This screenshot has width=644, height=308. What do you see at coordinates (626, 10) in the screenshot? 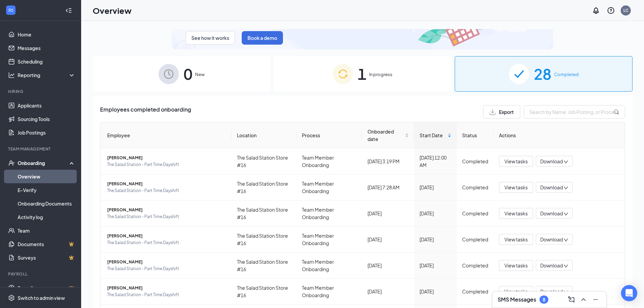
I see `div: LC` at bounding box center [626, 10].